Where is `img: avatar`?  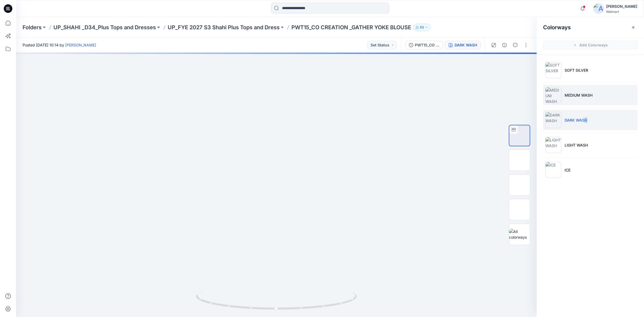
img: avatar is located at coordinates (598, 8).